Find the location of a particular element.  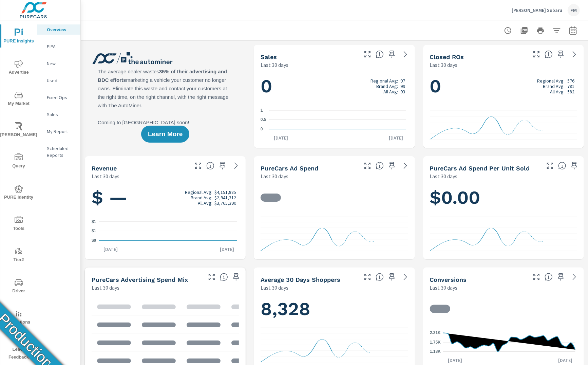

button: Select Date Range is located at coordinates (573, 31).